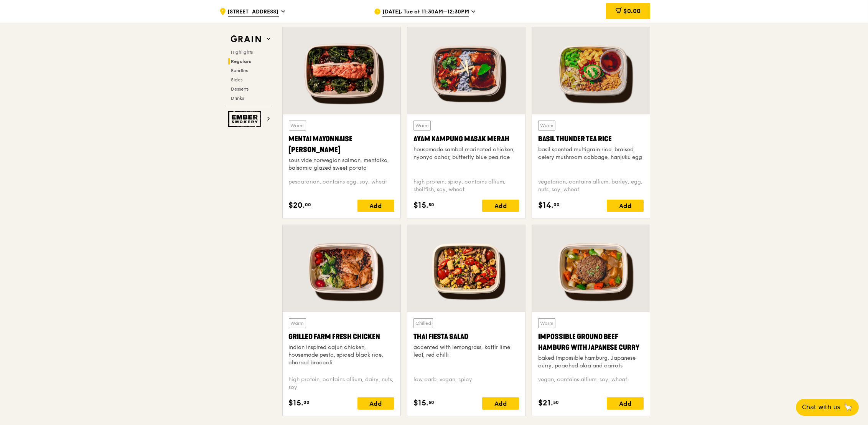  Describe the element at coordinates (466, 186) in the screenshot. I see `div: high protein, spicy, contains allium, shellfish, soy, wheat` at that location.